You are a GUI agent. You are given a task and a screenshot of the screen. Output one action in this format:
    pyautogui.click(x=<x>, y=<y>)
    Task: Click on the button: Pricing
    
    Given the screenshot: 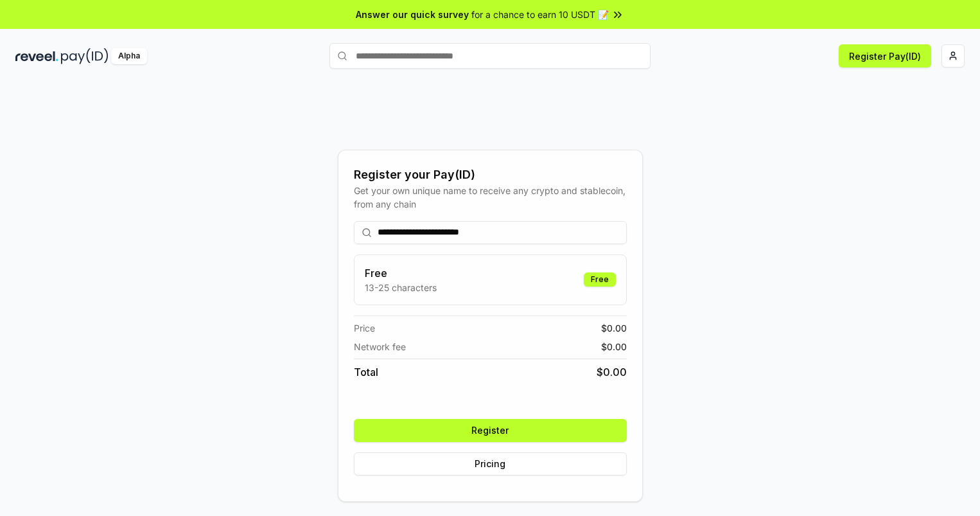 What is the action you would take?
    pyautogui.click(x=490, y=464)
    